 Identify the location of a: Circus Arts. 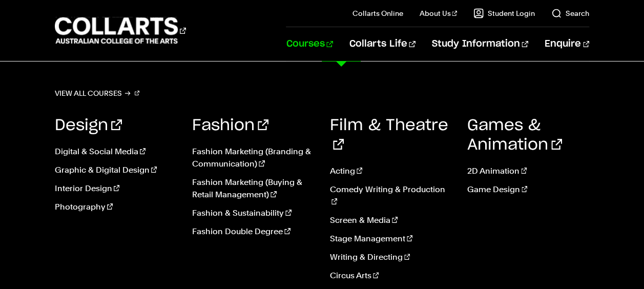
(391, 276).